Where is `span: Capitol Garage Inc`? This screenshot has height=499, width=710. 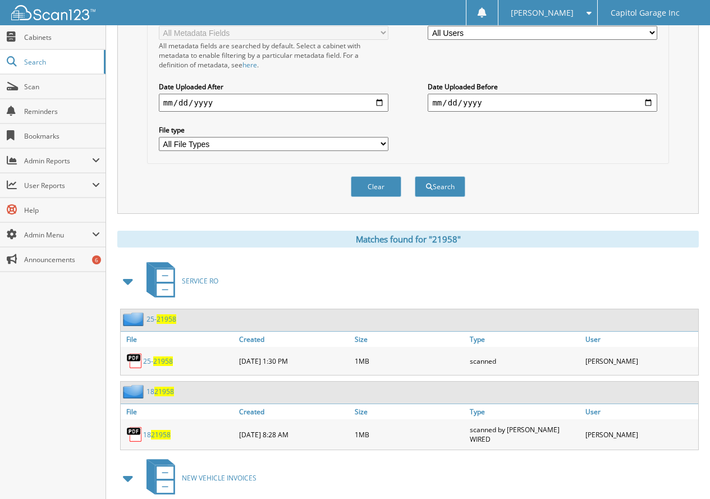
span: Capitol Garage Inc is located at coordinates (645, 13).